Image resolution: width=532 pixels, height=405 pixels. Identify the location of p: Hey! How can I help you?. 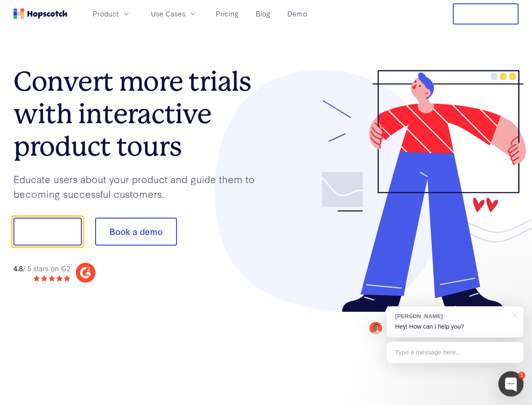
(455, 327).